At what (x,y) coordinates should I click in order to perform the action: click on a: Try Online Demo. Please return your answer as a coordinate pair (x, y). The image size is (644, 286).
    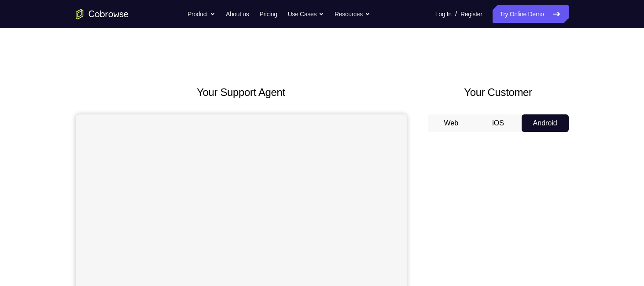
    Looking at the image, I should click on (531, 14).